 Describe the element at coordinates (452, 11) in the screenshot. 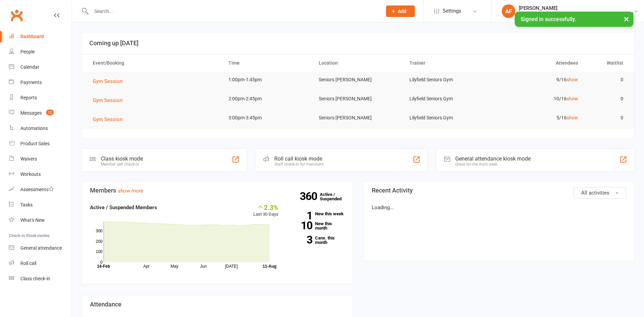

I see `span: Settings` at that location.